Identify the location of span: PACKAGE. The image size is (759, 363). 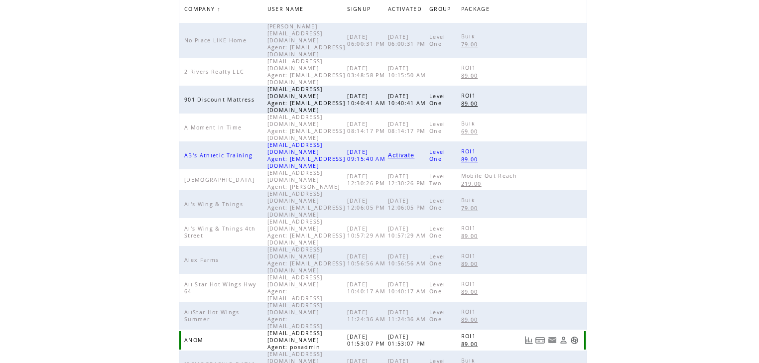
(477, 10).